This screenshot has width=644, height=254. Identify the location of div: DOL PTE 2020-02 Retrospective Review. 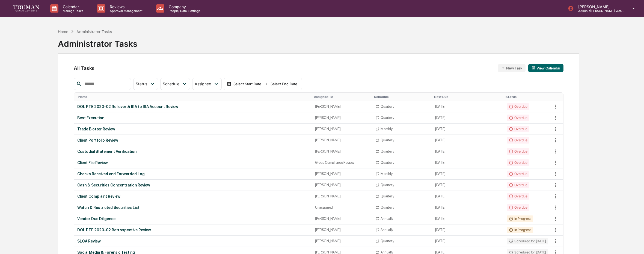
(193, 230).